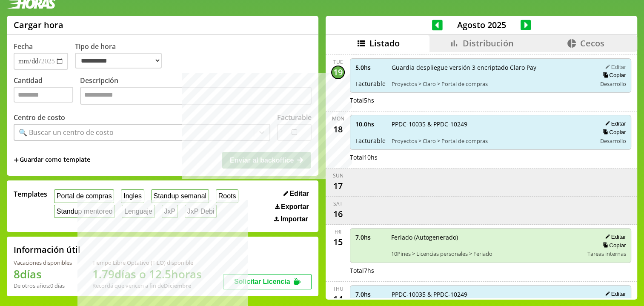 This screenshot has width=644, height=306. What do you see at coordinates (84, 196) in the screenshot?
I see `button: Portal de compras` at bounding box center [84, 196].